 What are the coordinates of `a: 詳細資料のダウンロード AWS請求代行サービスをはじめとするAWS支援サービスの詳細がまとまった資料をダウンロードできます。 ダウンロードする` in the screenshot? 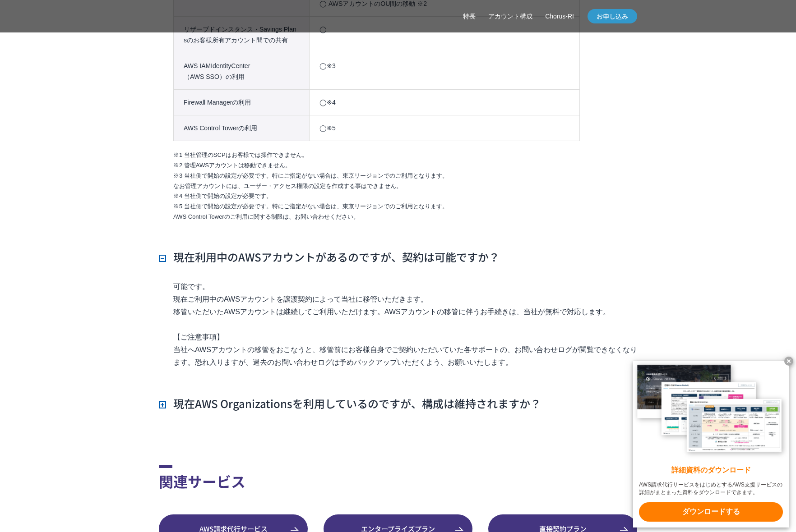 It's located at (710, 444).